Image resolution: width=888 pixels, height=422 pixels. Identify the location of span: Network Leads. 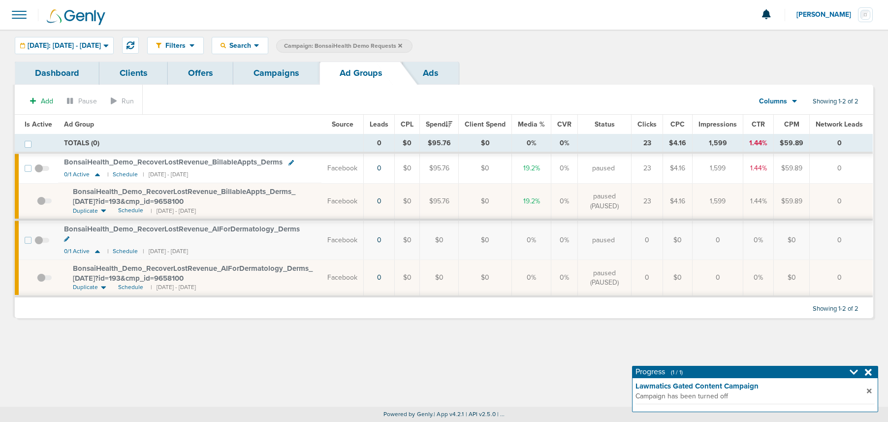
(839, 124).